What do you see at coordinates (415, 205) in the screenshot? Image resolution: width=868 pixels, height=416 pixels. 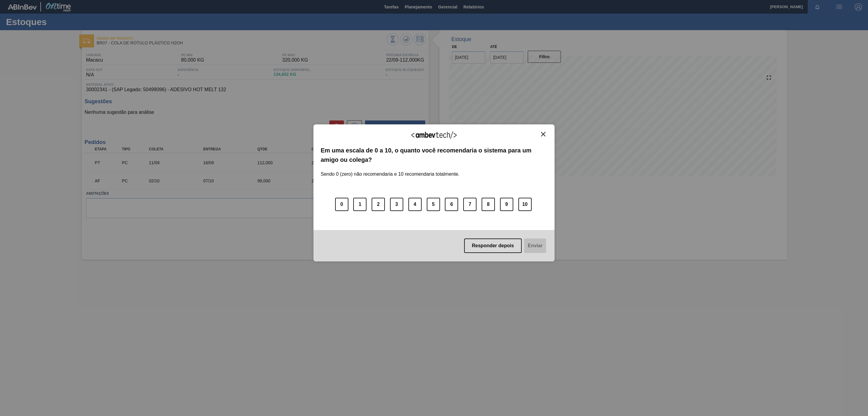 I see `button: 4` at bounding box center [415, 205].